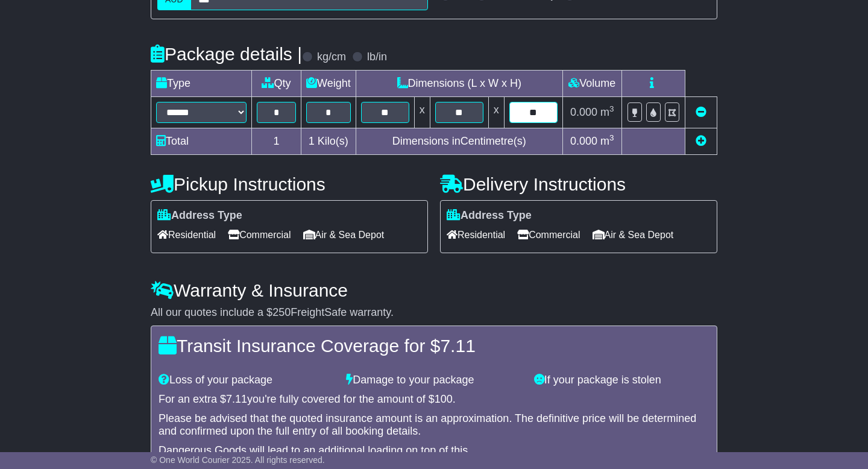 The image size is (868, 469). I want to click on a: Add new item, so click(701, 141).